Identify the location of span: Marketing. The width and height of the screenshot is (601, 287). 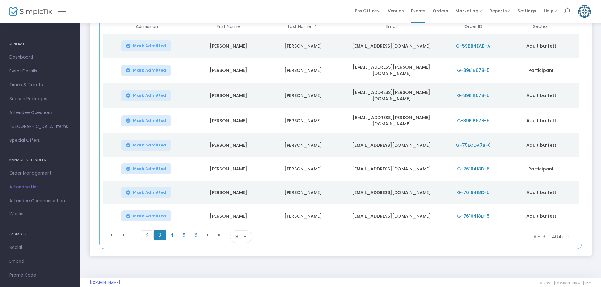
(468, 11).